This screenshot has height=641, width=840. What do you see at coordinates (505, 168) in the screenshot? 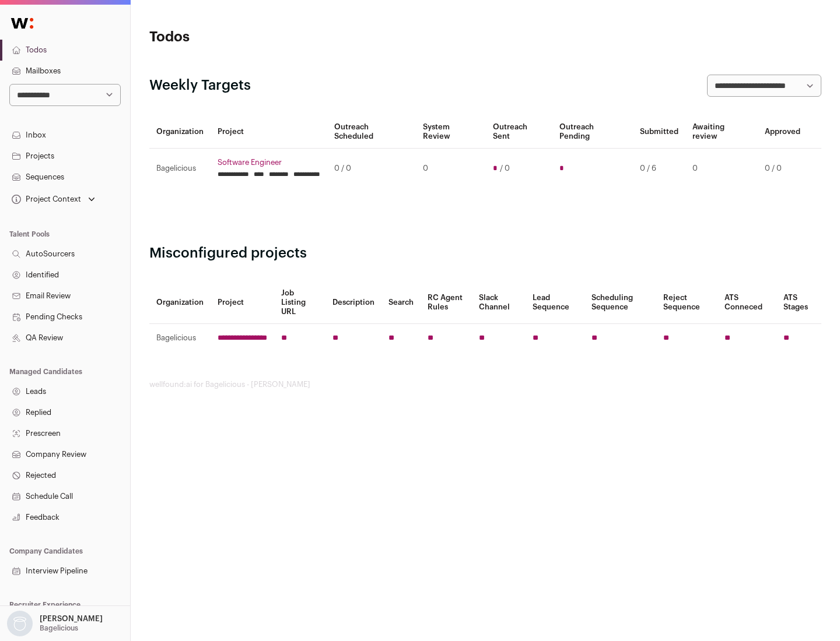
I see `span: / 0` at bounding box center [505, 168].